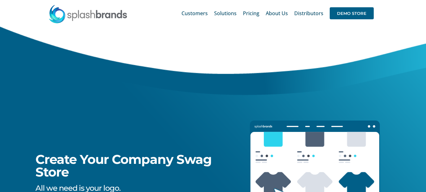  What do you see at coordinates (251, 13) in the screenshot?
I see `span: Pricing` at bounding box center [251, 13].